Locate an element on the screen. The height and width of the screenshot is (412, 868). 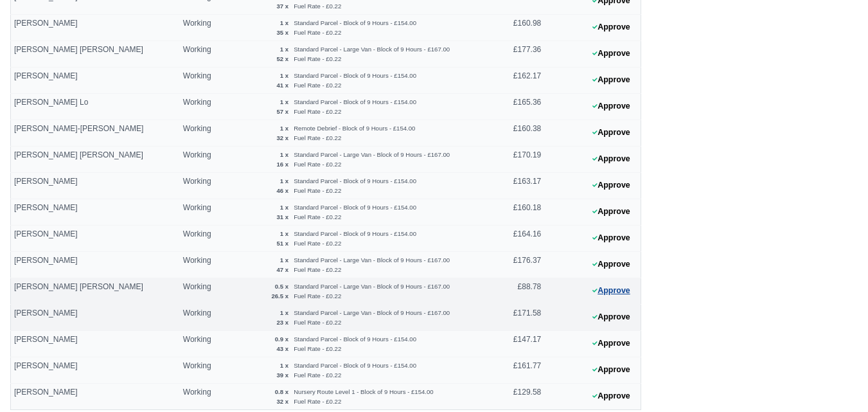
strong: 16 x is located at coordinates (282, 164).